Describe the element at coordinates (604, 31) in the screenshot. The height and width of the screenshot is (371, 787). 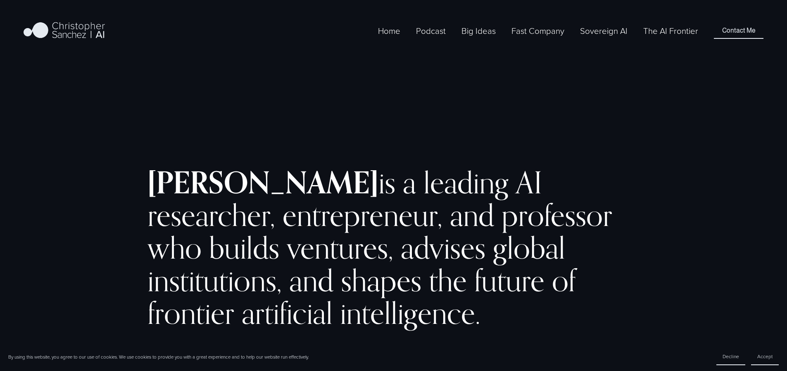
I see `a: Sovereign AI` at that location.